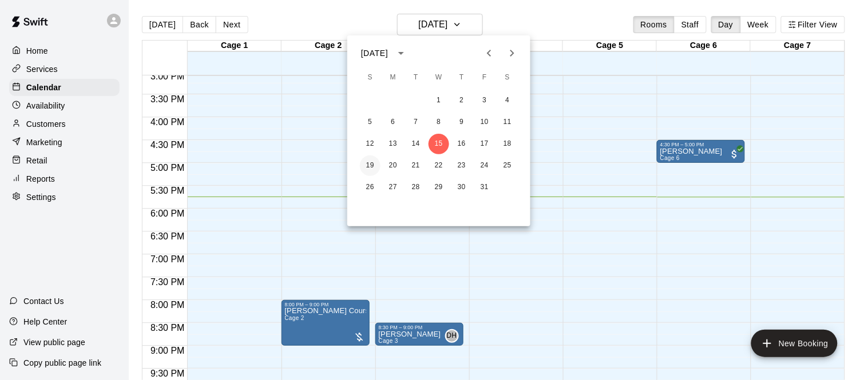 This screenshot has height=380, width=868. I want to click on button: 5, so click(370, 123).